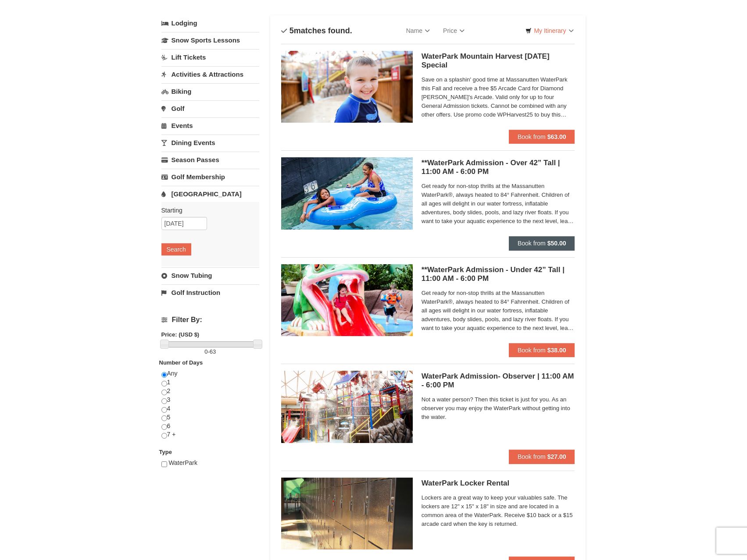 Image resolution: width=747 pixels, height=560 pixels. Describe the element at coordinates (498, 483) in the screenshot. I see `h5: WaterPark Locker Rental` at that location.